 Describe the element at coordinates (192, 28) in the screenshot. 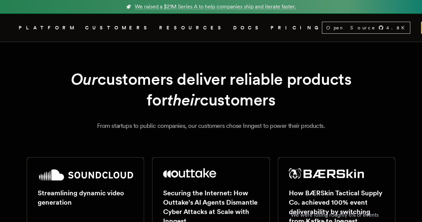

I see `button: RESOURCES` at that location.